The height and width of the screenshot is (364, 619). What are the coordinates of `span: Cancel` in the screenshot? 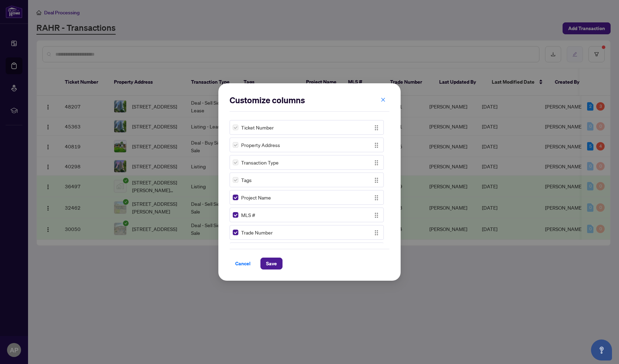 It's located at (243, 263).